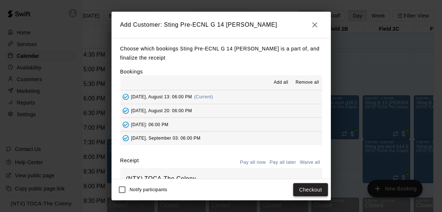 Image resolution: width=442 pixels, height=212 pixels. I want to click on h6: (NTX) TOCA-The Colony, so click(221, 179).